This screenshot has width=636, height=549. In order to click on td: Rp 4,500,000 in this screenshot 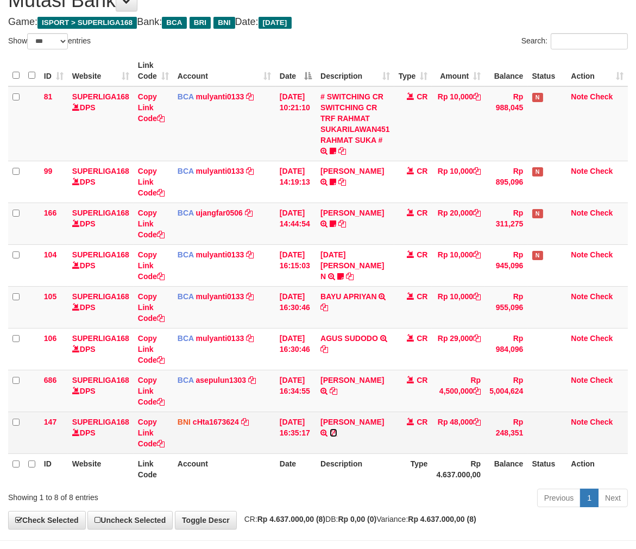, I will do `click(458, 390)`.